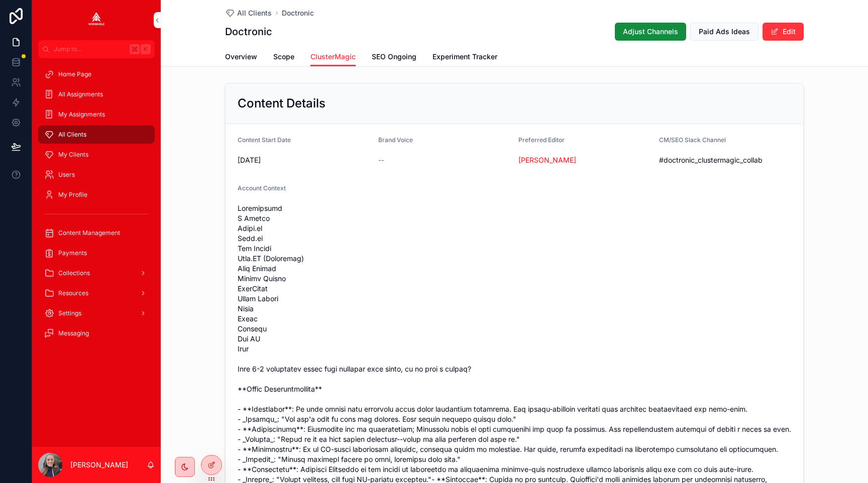 The width and height of the screenshot is (868, 483). Describe the element at coordinates (394, 57) in the screenshot. I see `span: SEO Ongoing` at that location.